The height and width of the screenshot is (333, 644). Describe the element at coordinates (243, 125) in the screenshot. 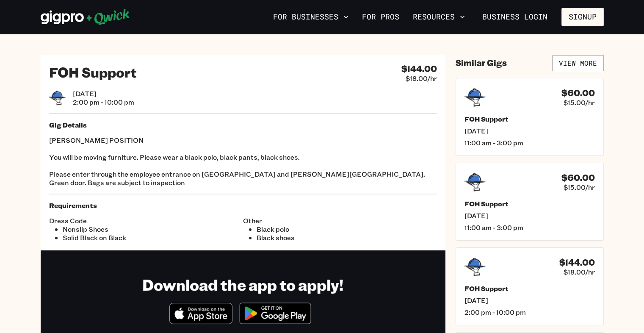

I see `h5: Gig Details` at that location.